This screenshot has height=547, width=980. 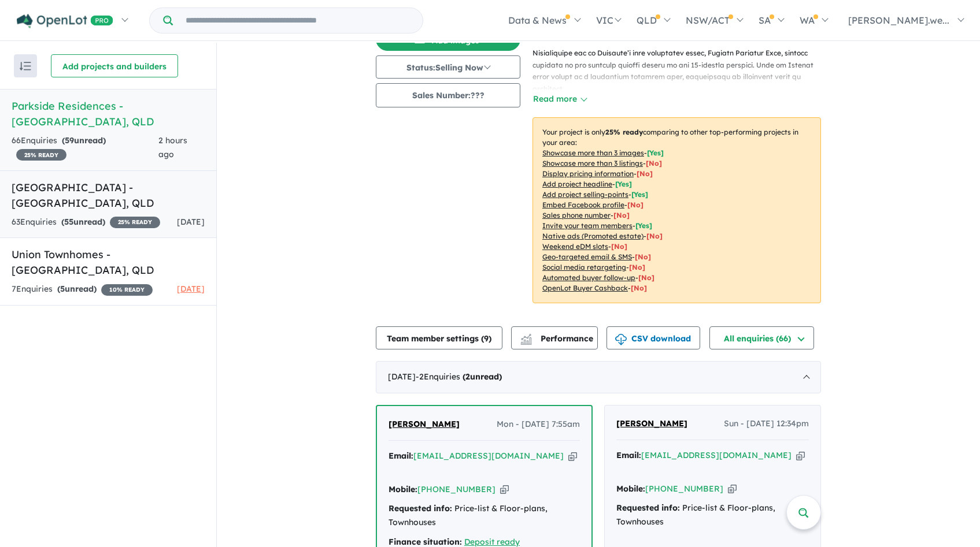 What do you see at coordinates (586, 256) in the screenshot?
I see `u: Geo-targeted email & SMS` at bounding box center [586, 256].